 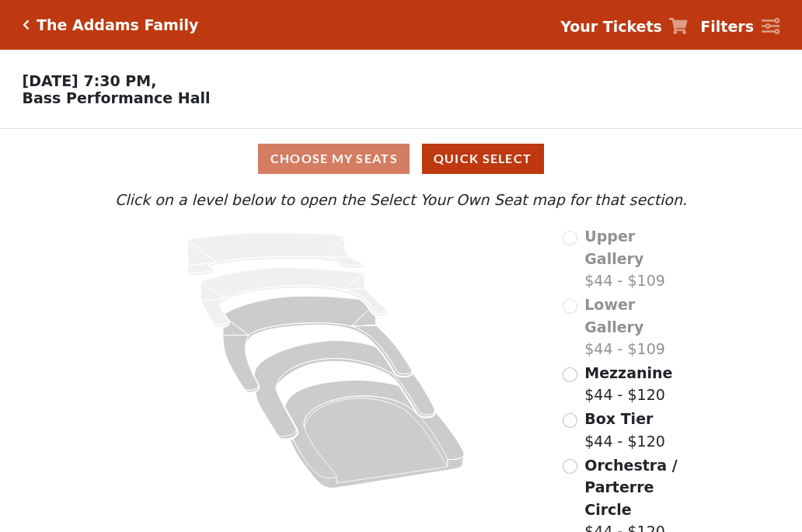 What do you see at coordinates (401, 200) in the screenshot?
I see `p: Click on a level below to open the Select Your Own Seat map for that section.` at bounding box center [401, 200].